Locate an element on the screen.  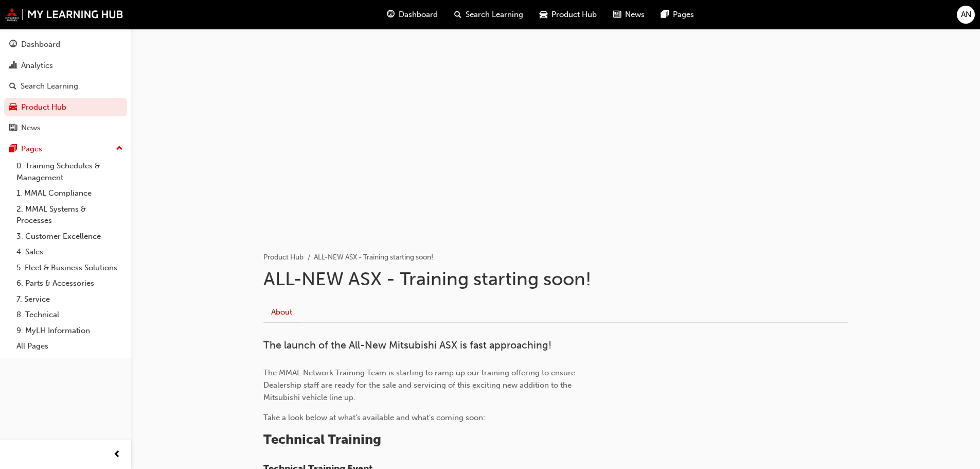
button: DashboardAnalyticsSearch LearningProduct HubNews is located at coordinates (65, 86).